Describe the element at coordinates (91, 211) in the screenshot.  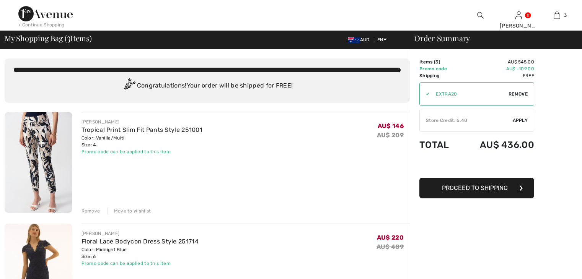
I see `div: Remove` at that location.